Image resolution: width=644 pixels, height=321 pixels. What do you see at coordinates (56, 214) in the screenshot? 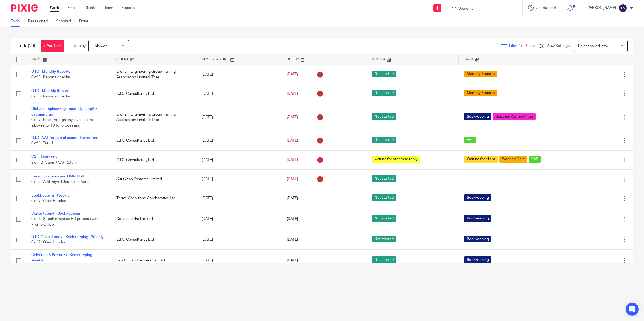
I see `a: Consultaprint - Bookkeeping` at bounding box center [56, 214].